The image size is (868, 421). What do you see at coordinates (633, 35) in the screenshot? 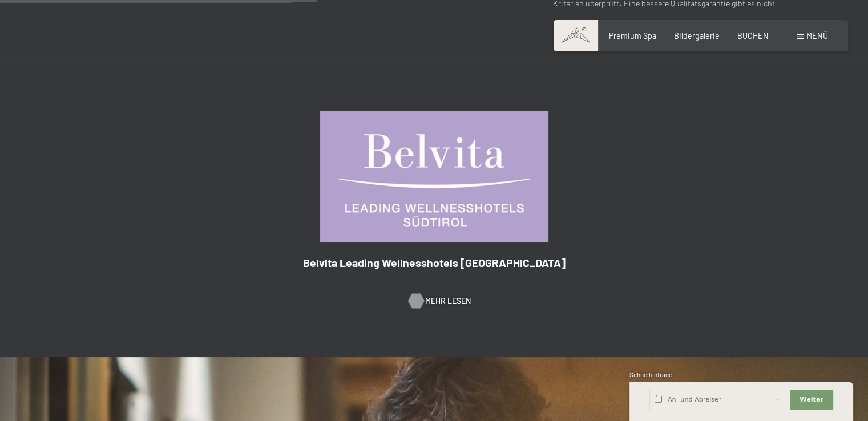
I see `a: Premium Spa` at bounding box center [633, 35].